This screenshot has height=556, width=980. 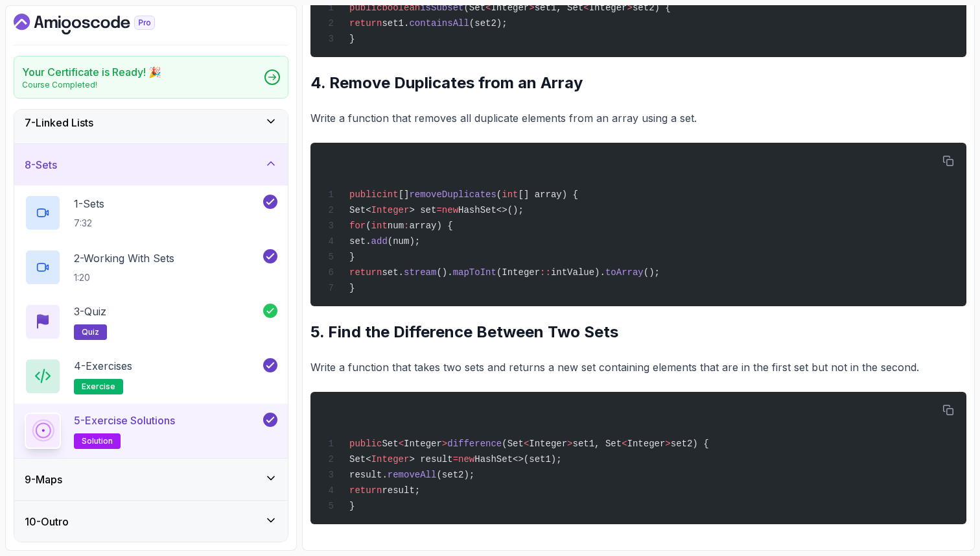 What do you see at coordinates (90, 312) in the screenshot?
I see `p: 3 - Quiz` at bounding box center [90, 312].